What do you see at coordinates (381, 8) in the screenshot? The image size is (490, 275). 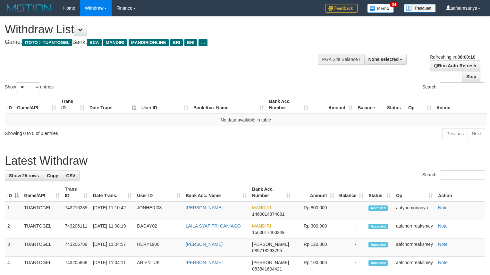 I see `img: Button%20Memo.svg` at bounding box center [381, 8].